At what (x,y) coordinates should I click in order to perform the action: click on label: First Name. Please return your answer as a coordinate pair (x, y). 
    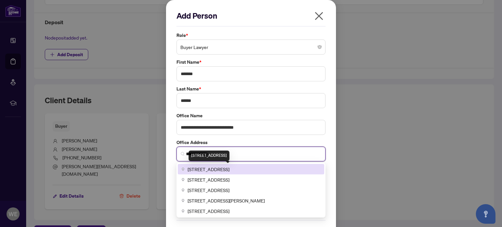
    Looking at the image, I should click on (251, 62).